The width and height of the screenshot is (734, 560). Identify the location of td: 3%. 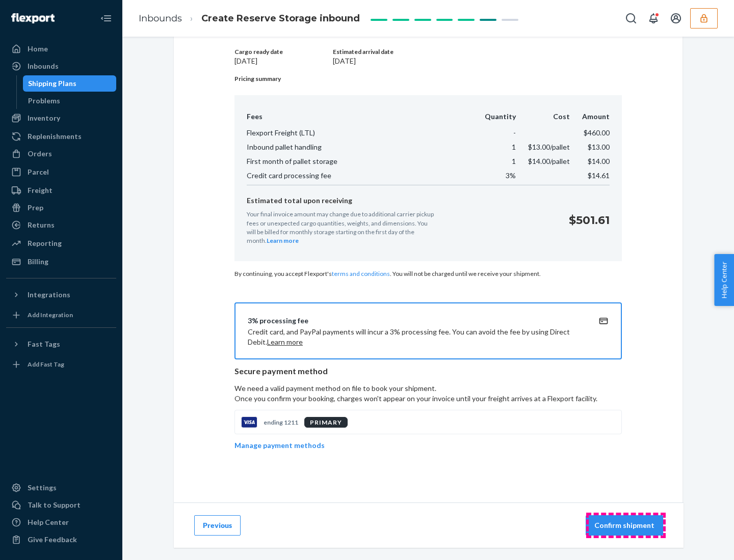
(494, 177).